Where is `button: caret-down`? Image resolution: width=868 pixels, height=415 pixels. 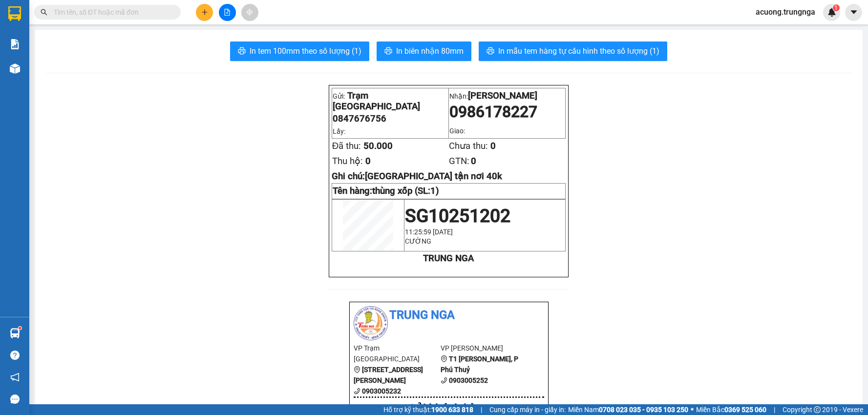 button: caret-down is located at coordinates (853, 12).